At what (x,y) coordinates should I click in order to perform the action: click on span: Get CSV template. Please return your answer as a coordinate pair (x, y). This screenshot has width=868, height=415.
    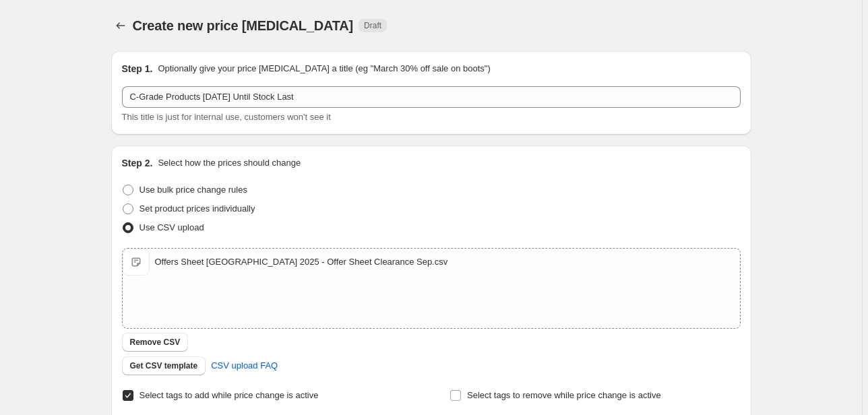
    Looking at the image, I should click on (164, 366).